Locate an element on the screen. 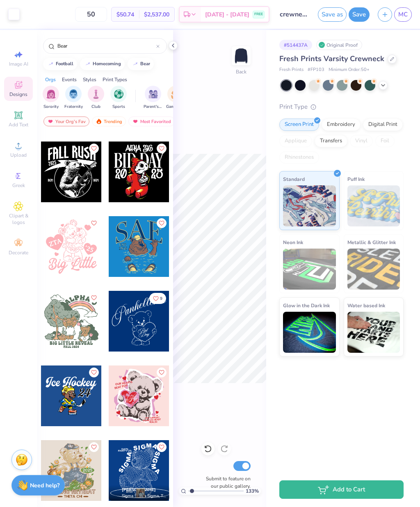 The width and height of the screenshot is (420, 507). div: filter for Sorority is located at coordinates (51, 98).